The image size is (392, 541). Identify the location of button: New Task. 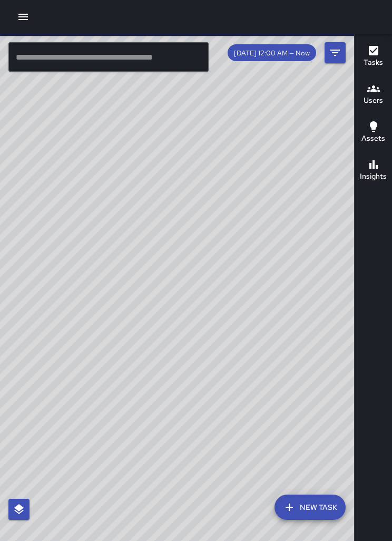
(310, 507).